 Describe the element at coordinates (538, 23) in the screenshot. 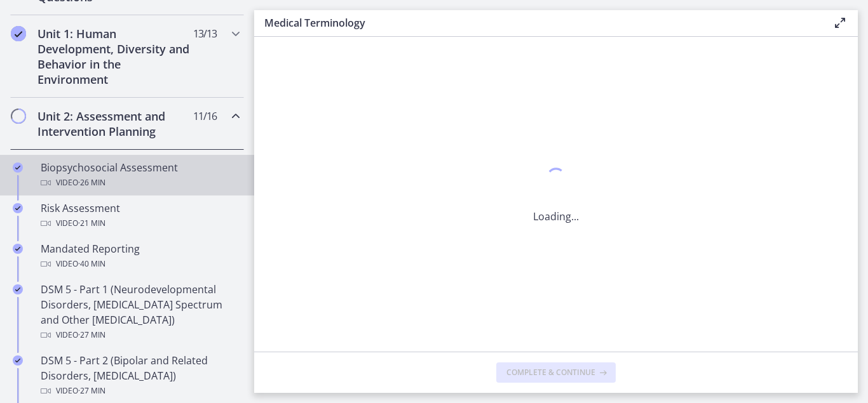

I see `h3: Medical Terminology` at that location.